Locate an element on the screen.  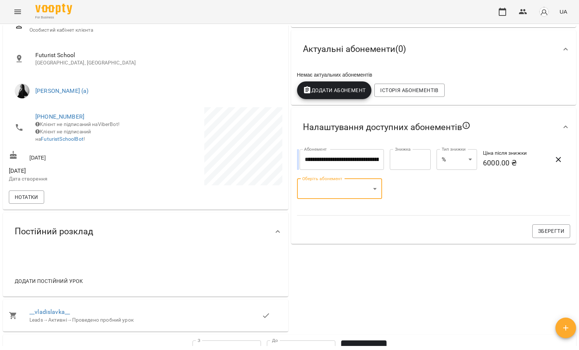
span: Клієнт не підписаний на ! is located at coordinates (63, 135).